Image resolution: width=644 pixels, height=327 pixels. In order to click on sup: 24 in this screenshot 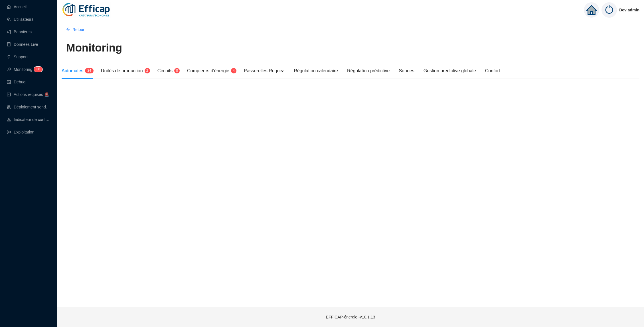, I will do `click(89, 71)`.